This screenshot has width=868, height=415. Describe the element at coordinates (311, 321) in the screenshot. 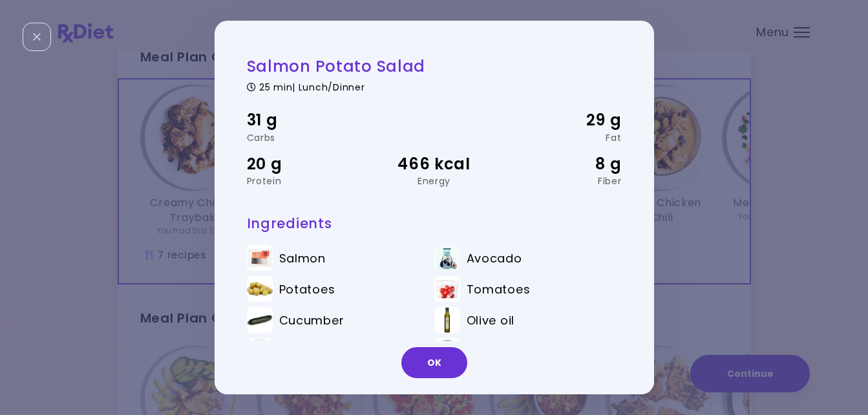

I see `span: Cucumber` at that location.